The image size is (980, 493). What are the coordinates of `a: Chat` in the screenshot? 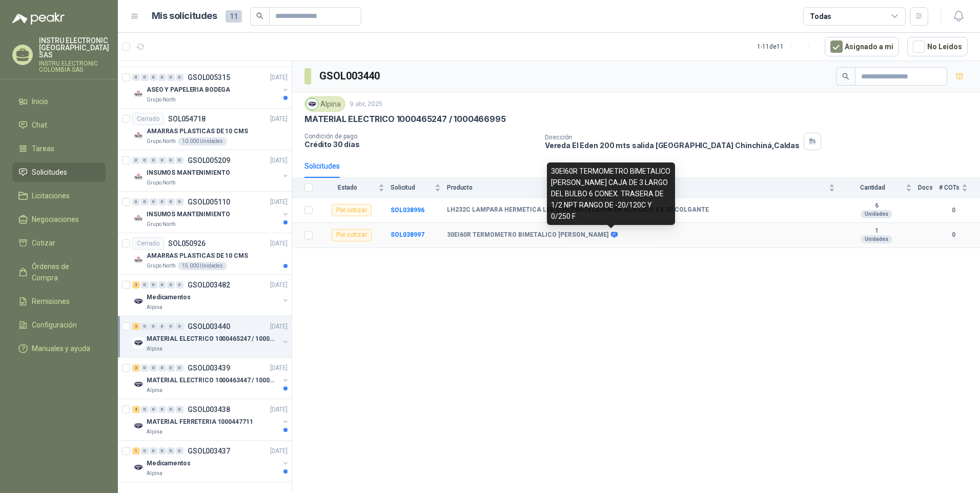 It's located at (59, 125).